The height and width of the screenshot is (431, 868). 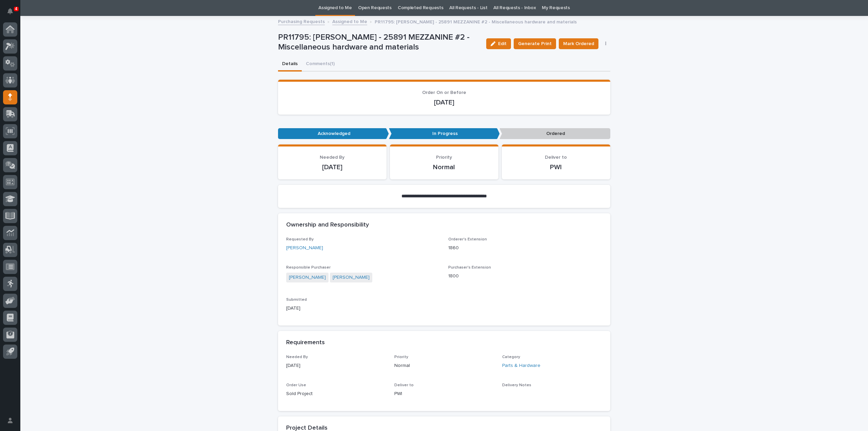 What do you see at coordinates (308, 267) in the screenshot?
I see `span: Responsible Purchaser` at bounding box center [308, 267].